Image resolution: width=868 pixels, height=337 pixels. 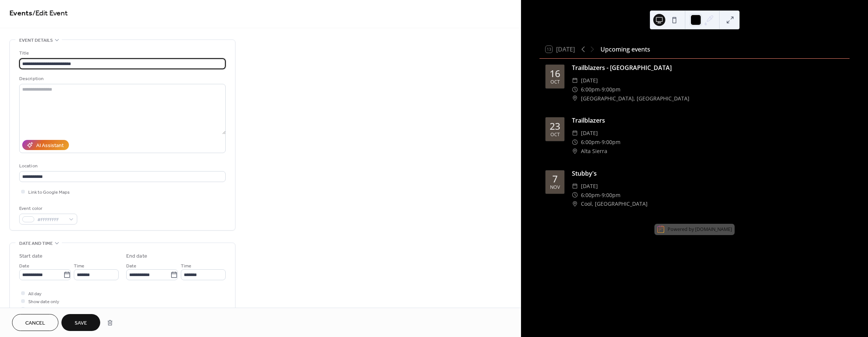 I want to click on a: Events, so click(x=21, y=13).